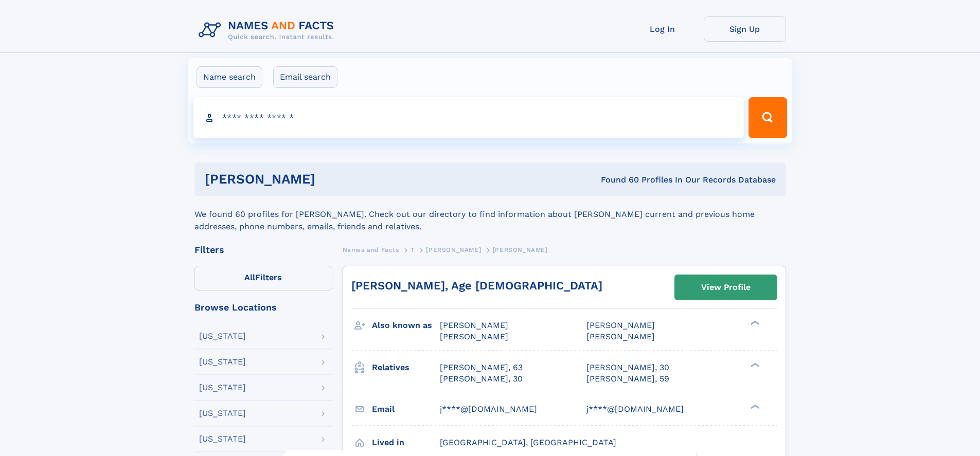 The image size is (980, 456). What do you see at coordinates (767, 117) in the screenshot?
I see `button: Search Button` at bounding box center [767, 117].